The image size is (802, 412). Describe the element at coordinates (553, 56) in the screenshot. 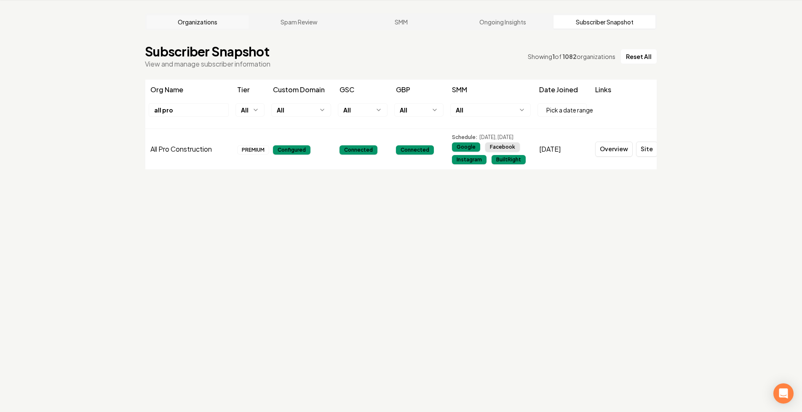

I see `span: 1` at that location.